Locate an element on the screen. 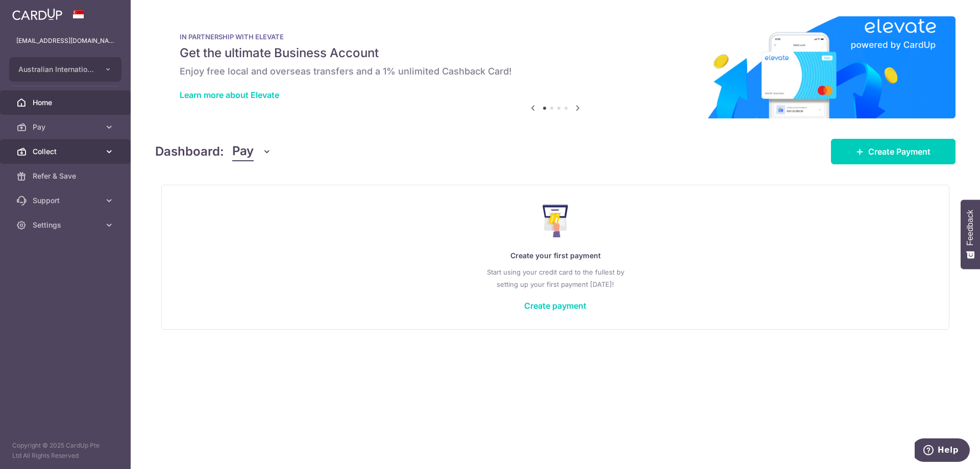 This screenshot has width=980, height=469. h6: Enjoy free local and overseas transfers and a 1% unlimited Cashback Card! is located at coordinates (556, 71).